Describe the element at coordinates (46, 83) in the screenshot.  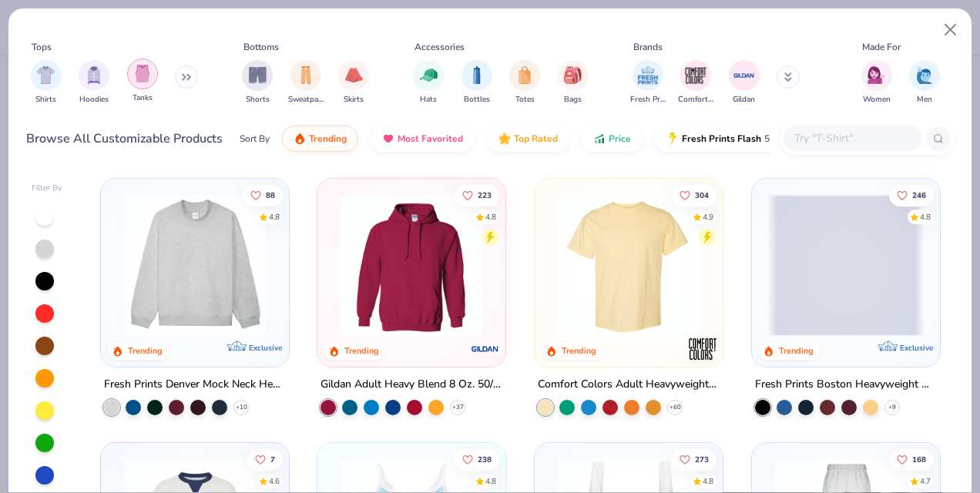
I see `div: filter for Shirts` at that location.